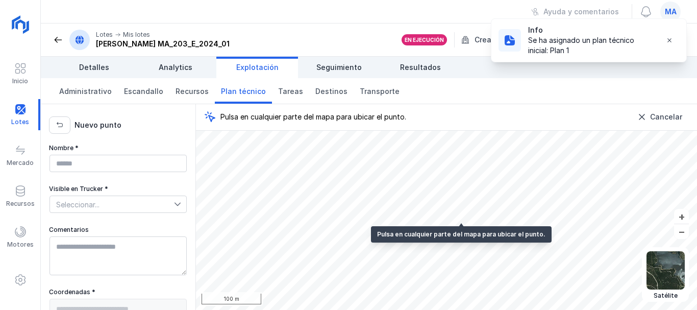  I want to click on img: satellite.webp, so click(666, 270).